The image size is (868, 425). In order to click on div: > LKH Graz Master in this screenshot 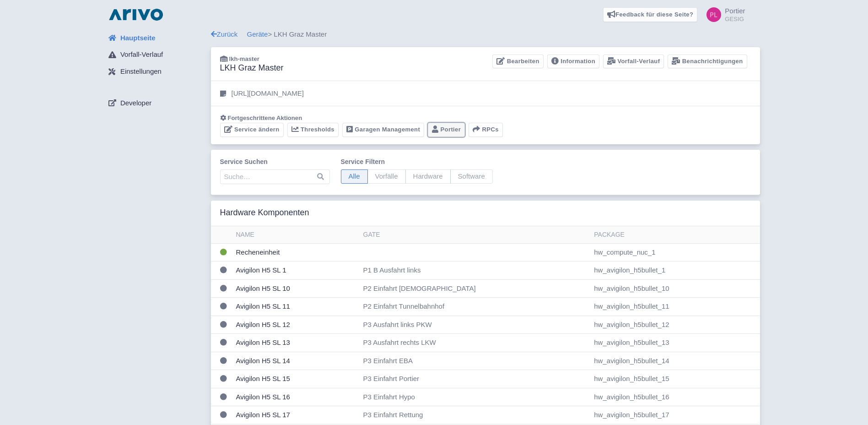, I will do `click(485, 34)`.